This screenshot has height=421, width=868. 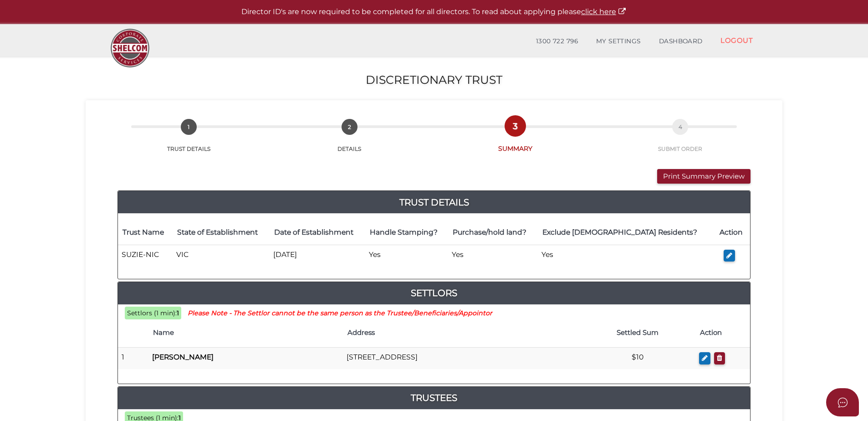 I want to click on span: 2, so click(x=349, y=127).